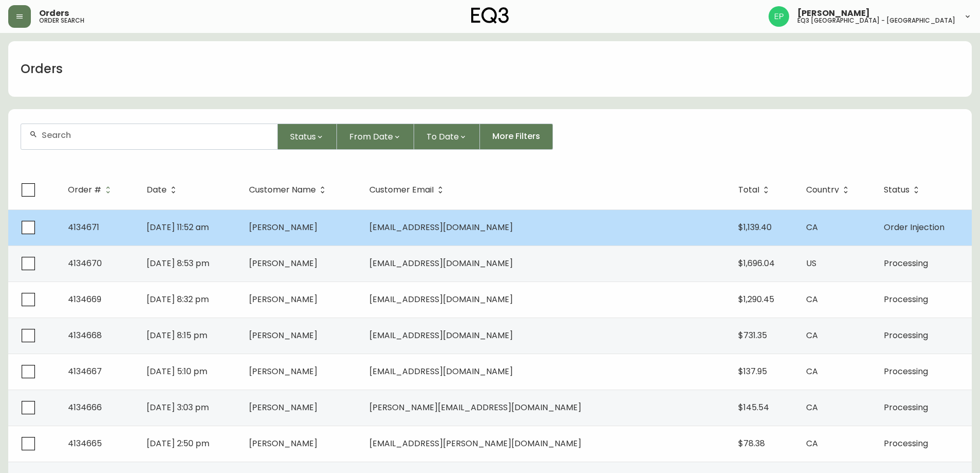 The width and height of the screenshot is (980, 473). I want to click on button: More Filters, so click(517, 137).